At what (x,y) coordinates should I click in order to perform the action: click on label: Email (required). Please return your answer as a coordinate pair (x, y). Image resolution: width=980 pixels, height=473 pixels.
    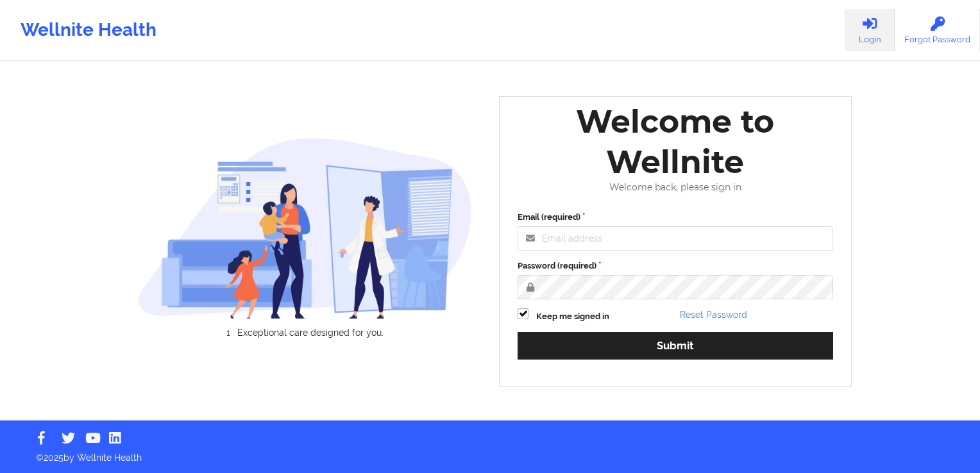
    Looking at the image, I should click on (675, 217).